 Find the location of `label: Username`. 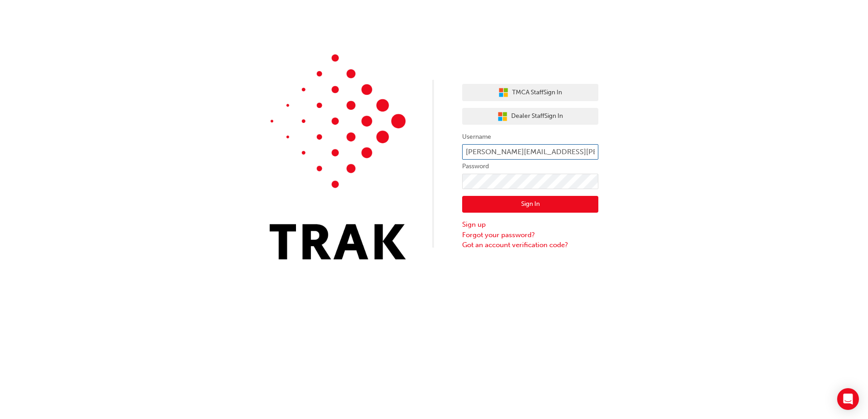

label: Username is located at coordinates (530, 137).